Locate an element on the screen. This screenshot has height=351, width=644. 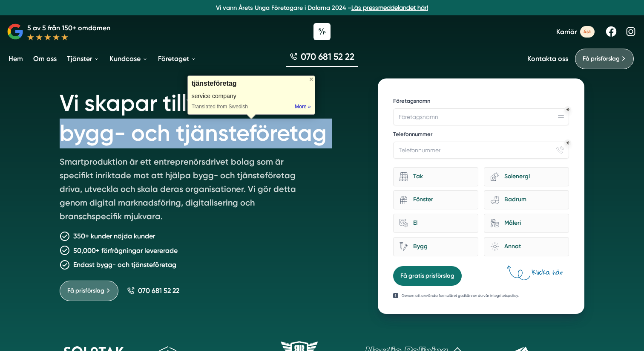
span: 4st is located at coordinates (587, 31).